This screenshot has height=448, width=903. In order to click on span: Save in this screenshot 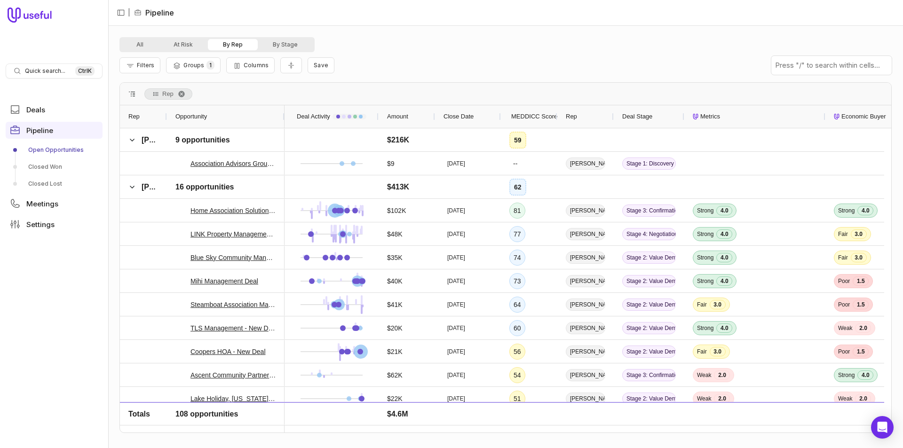, I will do `click(321, 65)`.